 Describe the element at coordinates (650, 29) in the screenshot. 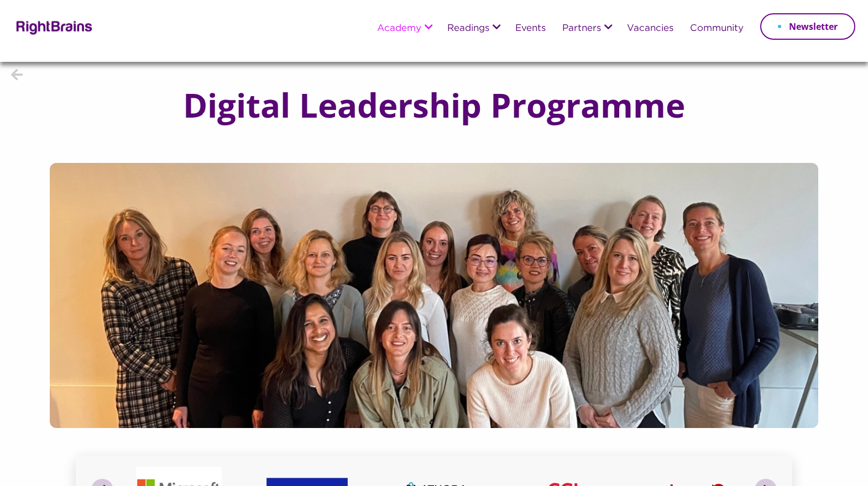

I see `a: Vacancies` at that location.